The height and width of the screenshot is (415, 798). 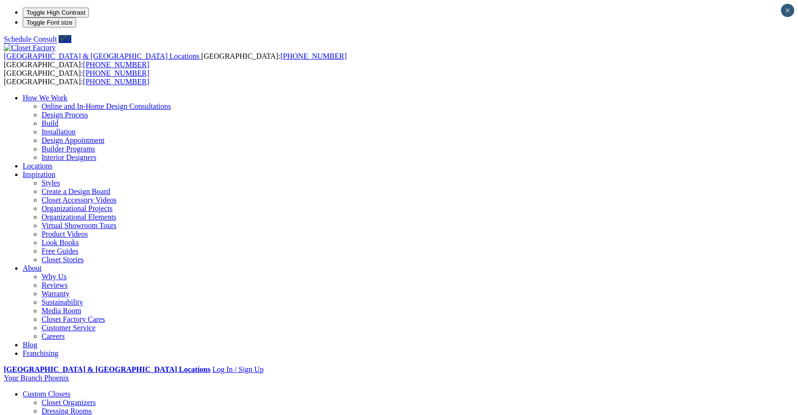 What do you see at coordinates (238, 369) in the screenshot?
I see `a: Log In / Sign Up` at bounding box center [238, 369].